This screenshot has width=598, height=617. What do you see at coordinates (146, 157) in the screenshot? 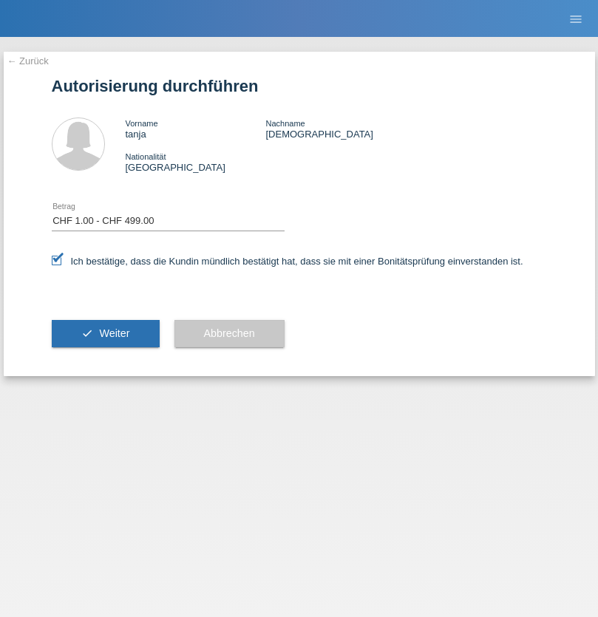
I see `span: Nationalität` at bounding box center [146, 157].